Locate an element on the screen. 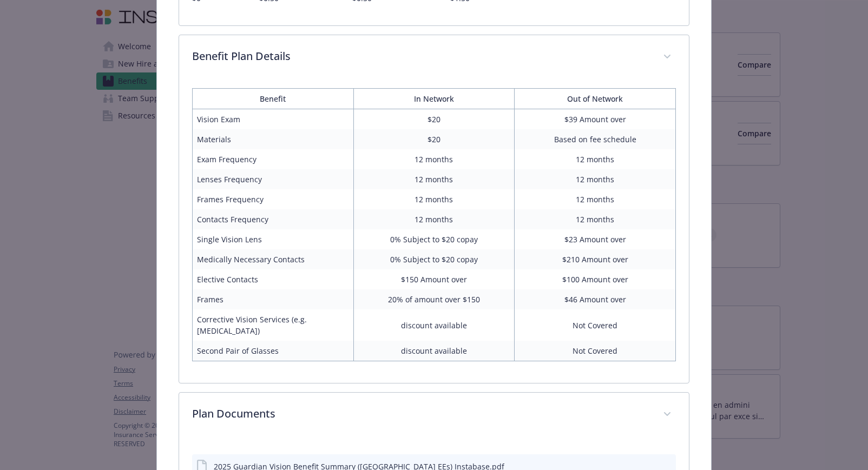  td: Frames Frequency is located at coordinates (273, 199).